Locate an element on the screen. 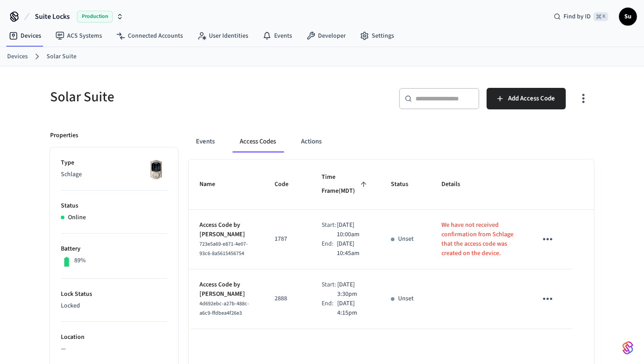  button: Add Access Code is located at coordinates (526, 99).